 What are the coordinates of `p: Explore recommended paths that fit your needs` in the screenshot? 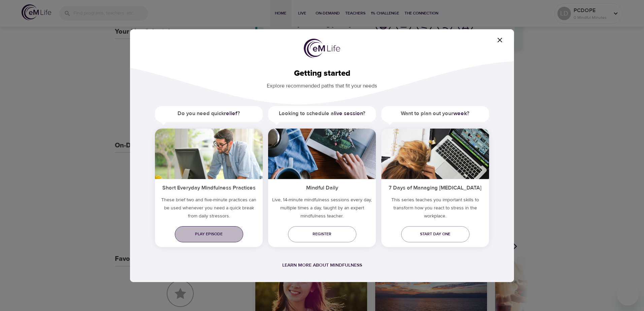 It's located at (322, 84).